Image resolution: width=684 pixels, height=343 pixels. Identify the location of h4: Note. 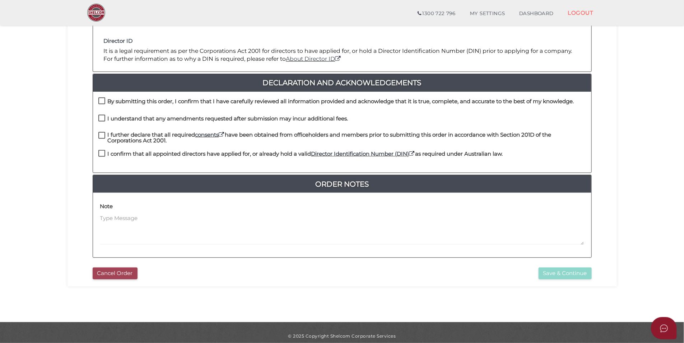
(107, 206).